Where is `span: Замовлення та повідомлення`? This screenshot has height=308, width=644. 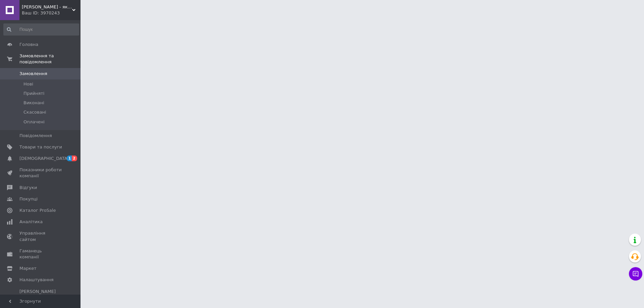
span: Замовлення та повідомлення is located at coordinates (50, 59).